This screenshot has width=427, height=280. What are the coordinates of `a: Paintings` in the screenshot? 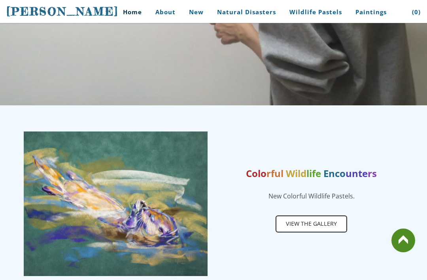 It's located at (371, 12).